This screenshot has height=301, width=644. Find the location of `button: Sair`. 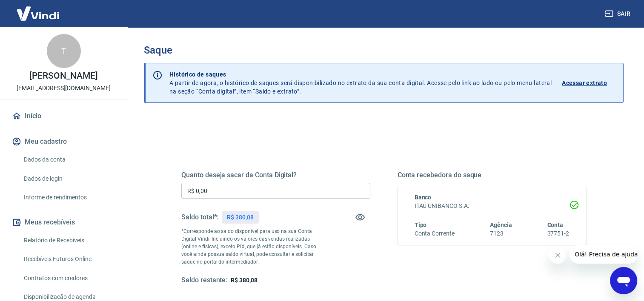

button: Sair is located at coordinates (619, 13).